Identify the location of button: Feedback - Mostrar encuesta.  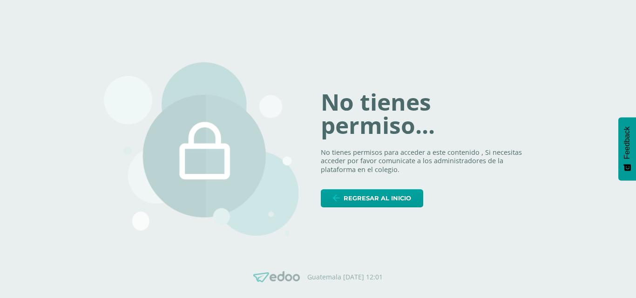
(627, 149).